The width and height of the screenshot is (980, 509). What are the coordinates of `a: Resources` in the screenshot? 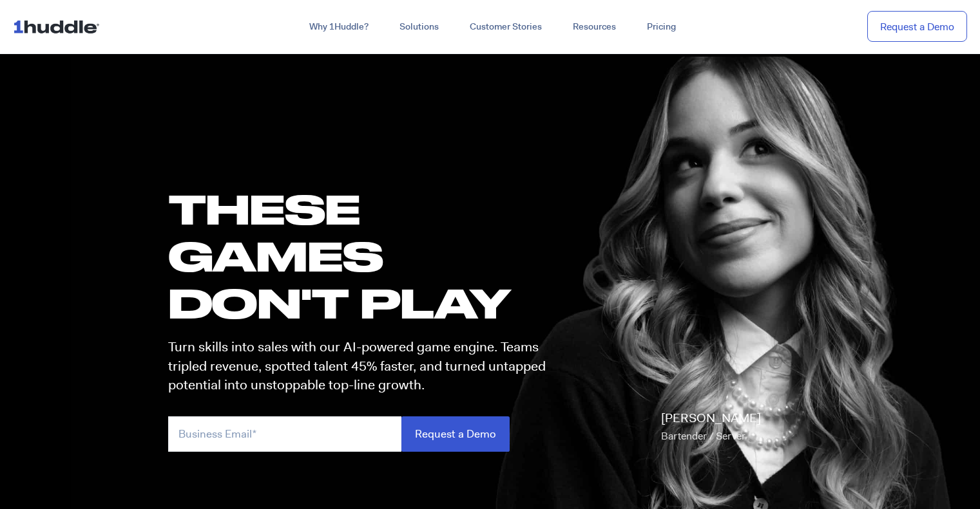 It's located at (594, 27).